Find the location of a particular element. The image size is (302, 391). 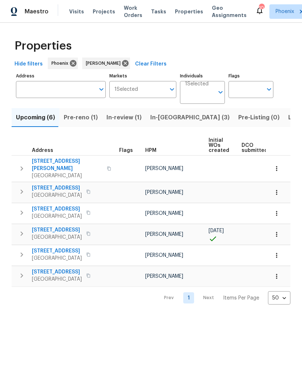

span: Address is located at coordinates (42, 150).